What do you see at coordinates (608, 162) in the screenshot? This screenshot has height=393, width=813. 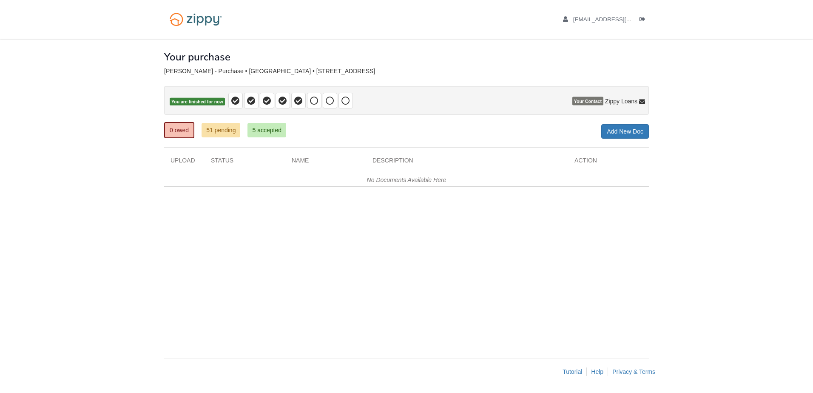 I see `div: Action` at bounding box center [608, 162].